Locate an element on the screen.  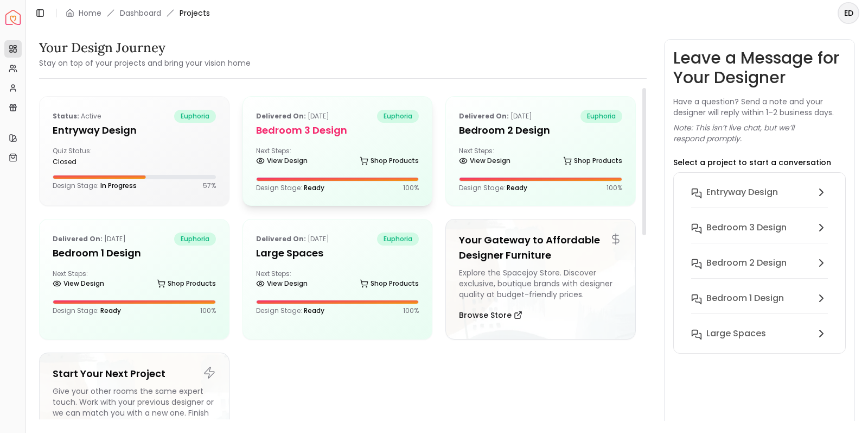
button: Bedroom 1 design is located at coordinates (760, 304).